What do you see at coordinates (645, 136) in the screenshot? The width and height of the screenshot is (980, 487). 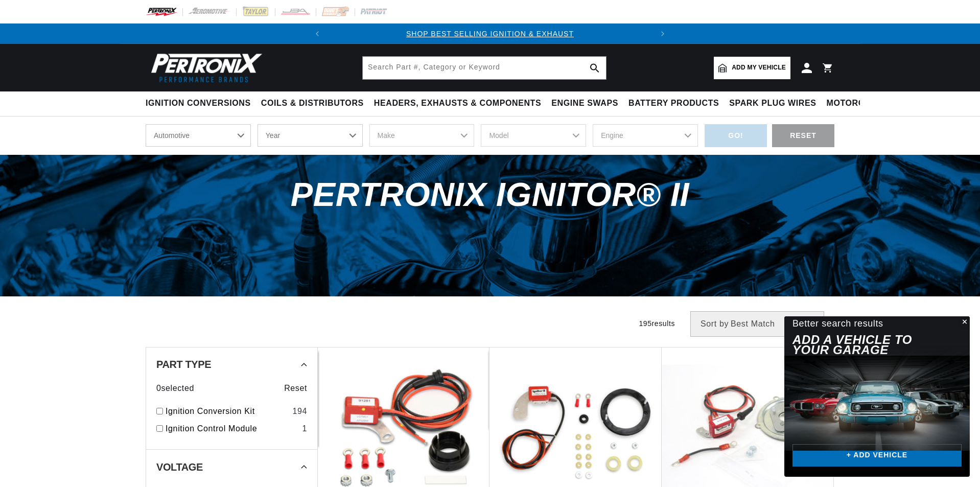 I see `select: Engine` at bounding box center [645, 136].